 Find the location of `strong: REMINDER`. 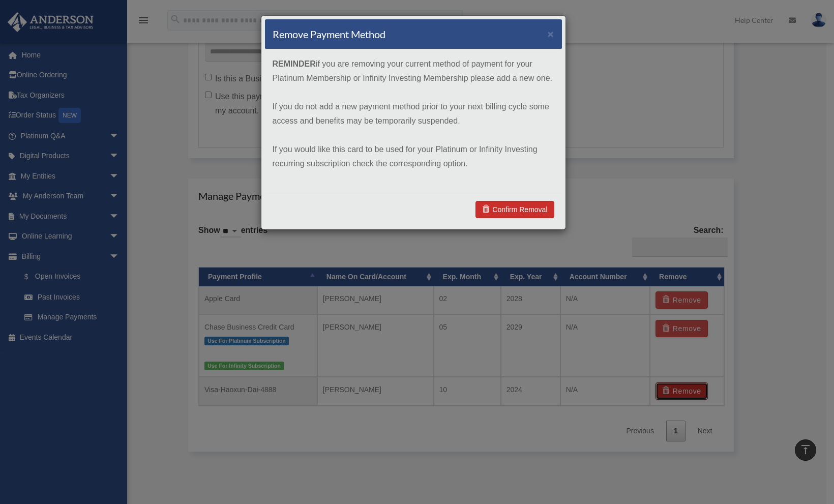

strong: REMINDER is located at coordinates (294, 64).